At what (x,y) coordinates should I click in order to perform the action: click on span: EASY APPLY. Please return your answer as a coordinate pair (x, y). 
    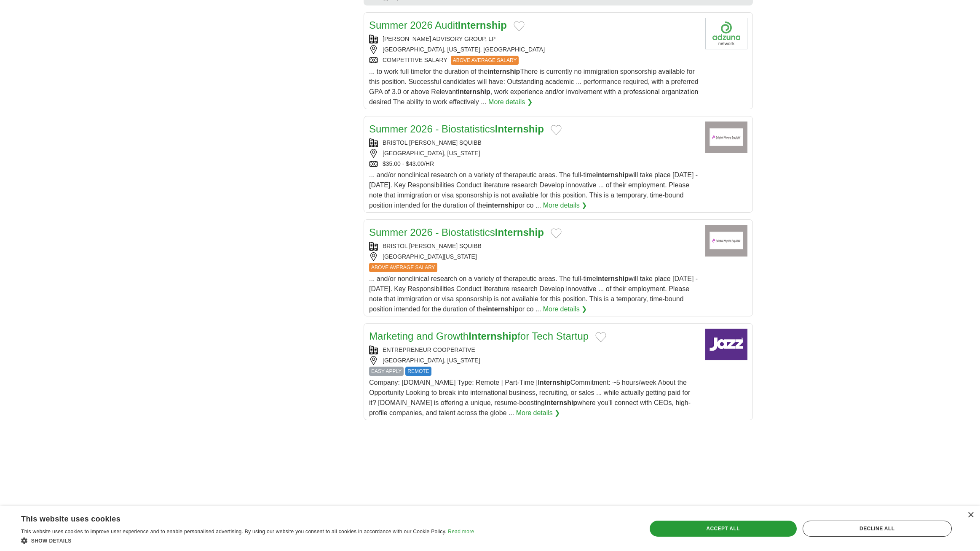
    Looking at the image, I should click on (386, 371).